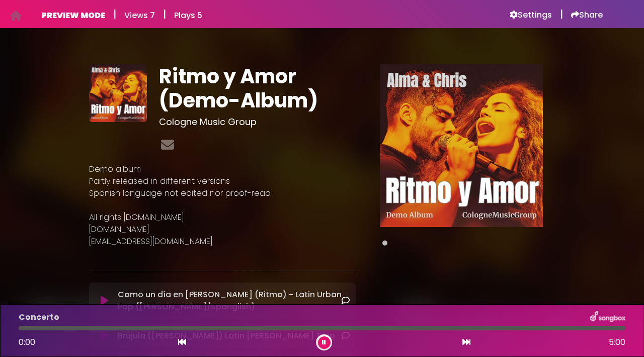 This screenshot has height=357, width=644. What do you see at coordinates (139, 15) in the screenshot?
I see `h6: Views 7` at bounding box center [139, 15].